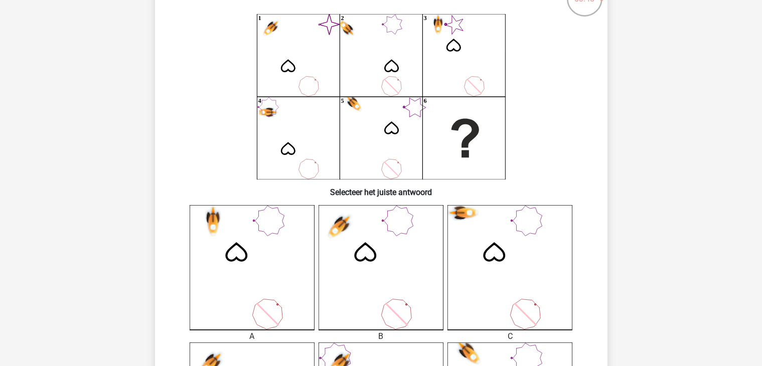 This screenshot has height=366, width=762. What do you see at coordinates (510, 337) in the screenshot?
I see `div: C` at bounding box center [510, 337].